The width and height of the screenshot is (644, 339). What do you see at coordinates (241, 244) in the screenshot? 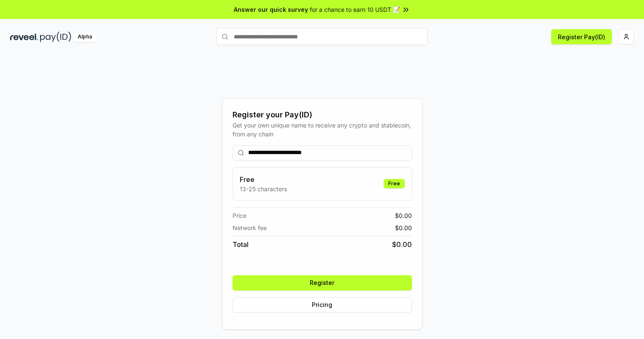
I see `span: Total` at bounding box center [241, 244].